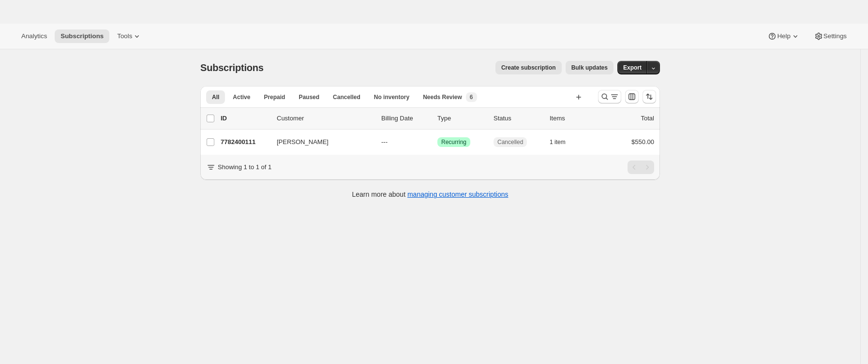  Describe the element at coordinates (245, 118) in the screenshot. I see `p: ID` at that location.